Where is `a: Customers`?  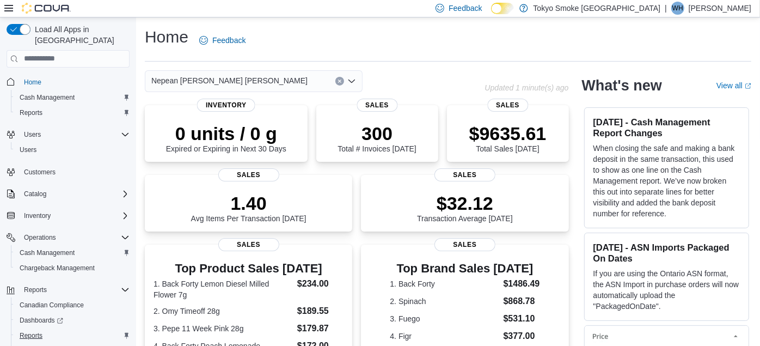
a: Customers is located at coordinates (40, 172).